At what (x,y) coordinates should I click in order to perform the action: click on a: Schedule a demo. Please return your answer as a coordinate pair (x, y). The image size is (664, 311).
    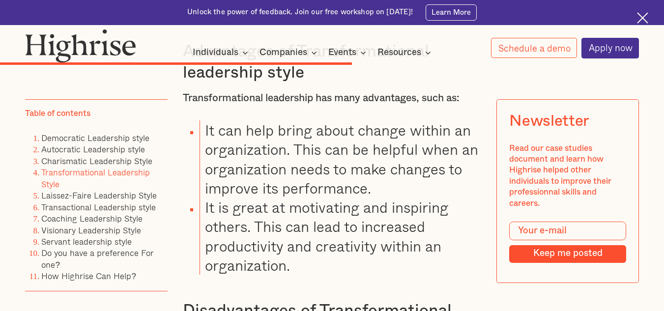
    Looking at the image, I should click on (535, 48).